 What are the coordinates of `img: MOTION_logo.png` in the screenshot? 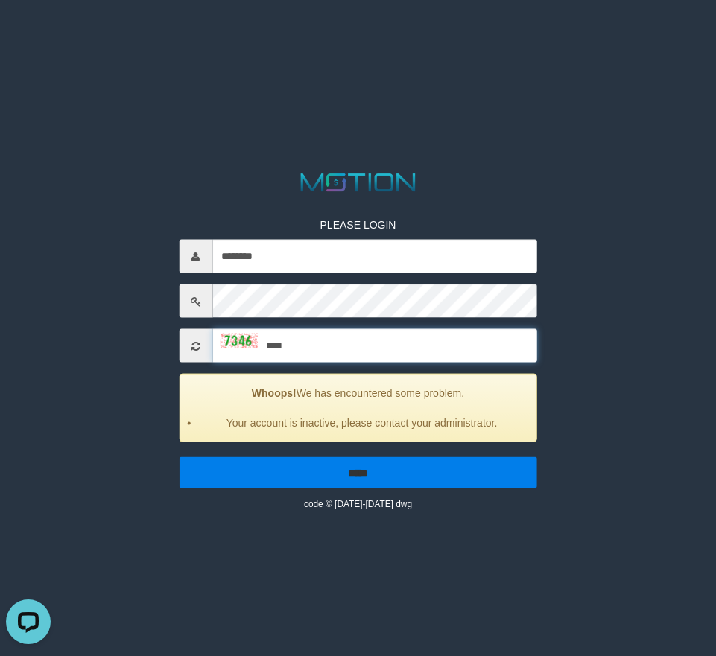 It's located at (358, 182).